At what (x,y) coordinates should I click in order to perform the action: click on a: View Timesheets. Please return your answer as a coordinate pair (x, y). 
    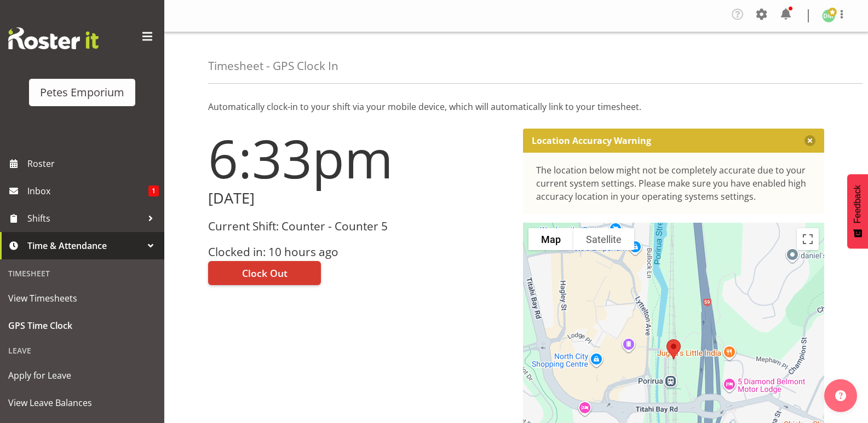
    Looking at the image, I should click on (83, 298).